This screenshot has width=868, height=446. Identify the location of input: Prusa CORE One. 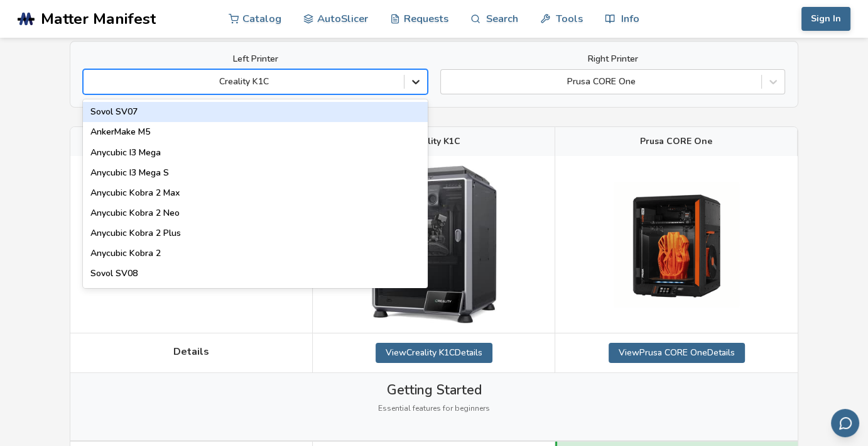
(448, 82).